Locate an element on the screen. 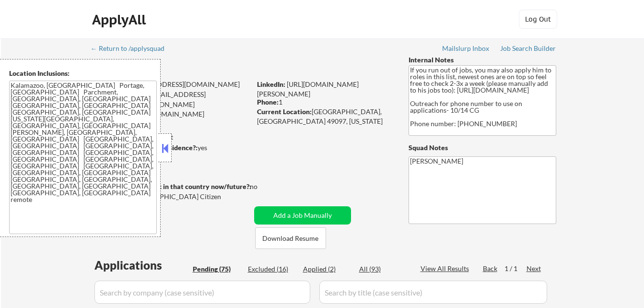 This screenshot has width=644, height=308. input: Search by title (case sensitive) is located at coordinates (433, 292).